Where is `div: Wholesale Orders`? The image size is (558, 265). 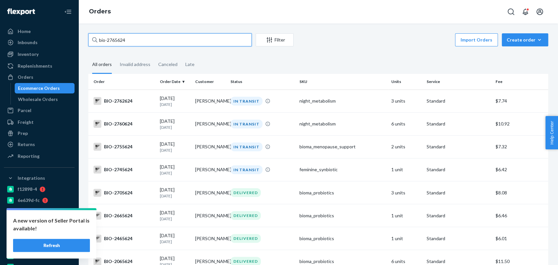
div: Wholesale Orders is located at coordinates (38, 99).